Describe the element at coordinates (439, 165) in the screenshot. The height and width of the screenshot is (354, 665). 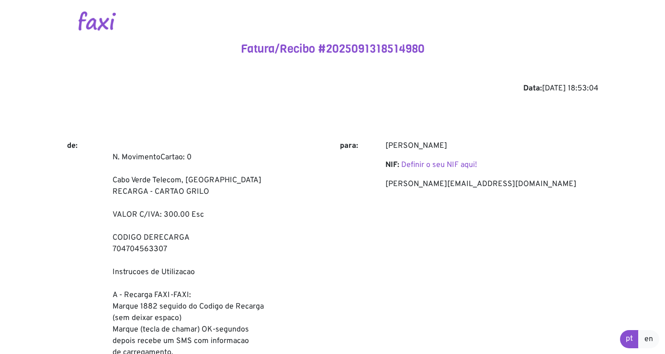
I see `a: Definir o seu NIF aqui!` at that location.